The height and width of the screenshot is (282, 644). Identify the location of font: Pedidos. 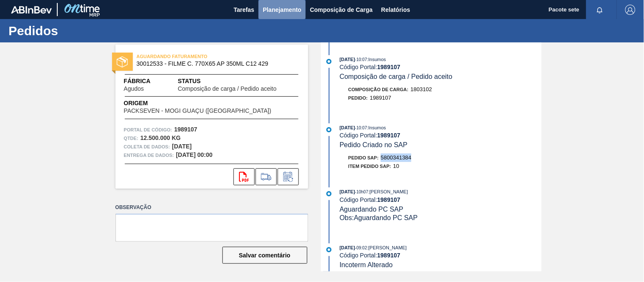
(33, 31).